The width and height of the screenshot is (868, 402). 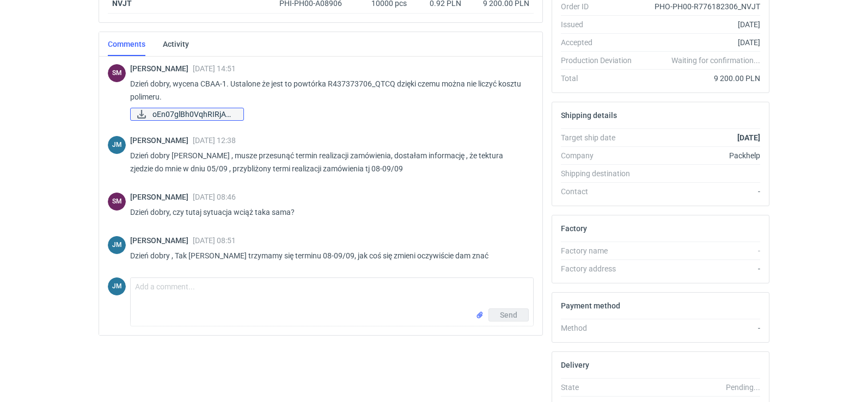 What do you see at coordinates (601, 156) in the screenshot?
I see `div: Company` at bounding box center [601, 156].